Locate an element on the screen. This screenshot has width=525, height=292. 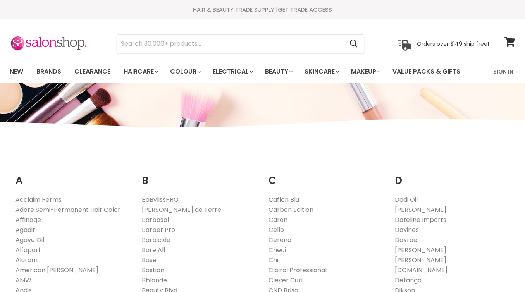
h2: A is located at coordinates (73, 176).